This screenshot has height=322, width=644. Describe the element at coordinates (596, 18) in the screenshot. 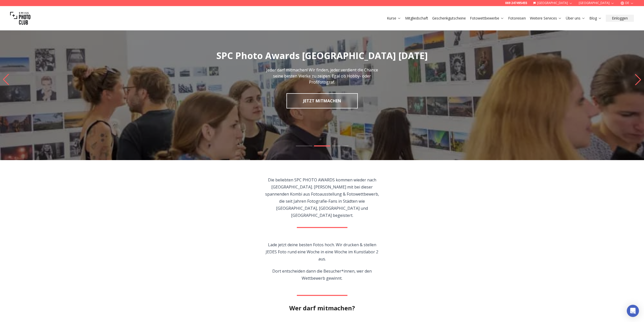

I see `button: Blog` at that location.